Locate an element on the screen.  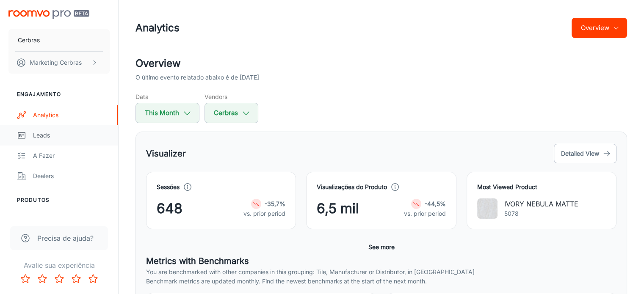
img: Roomvo PRO Beta is located at coordinates (48, 14).